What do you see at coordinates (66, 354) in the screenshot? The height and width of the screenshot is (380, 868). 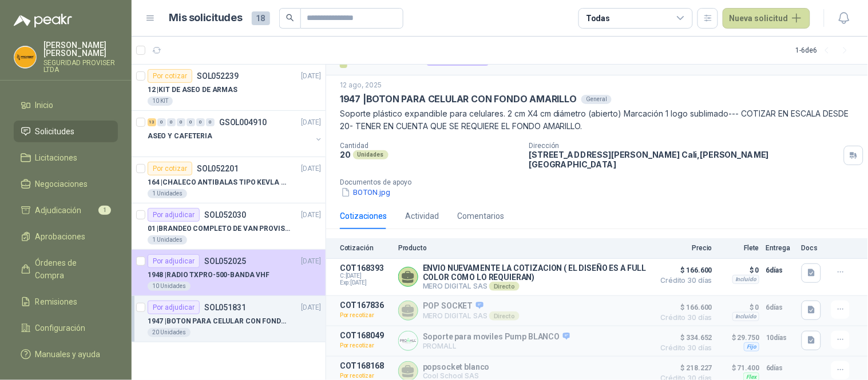 I see `a: Manuales y ayuda` at bounding box center [66, 354].